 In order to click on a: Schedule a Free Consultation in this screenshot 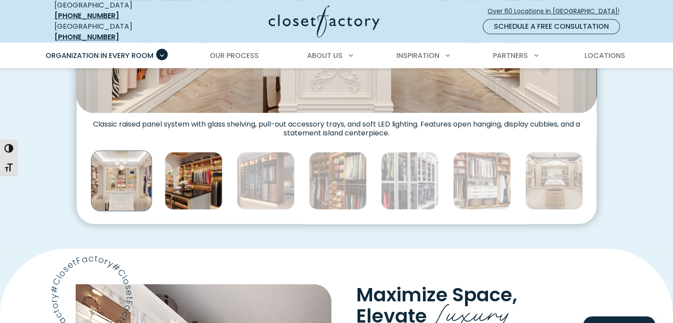, I will do `click(552, 27)`.